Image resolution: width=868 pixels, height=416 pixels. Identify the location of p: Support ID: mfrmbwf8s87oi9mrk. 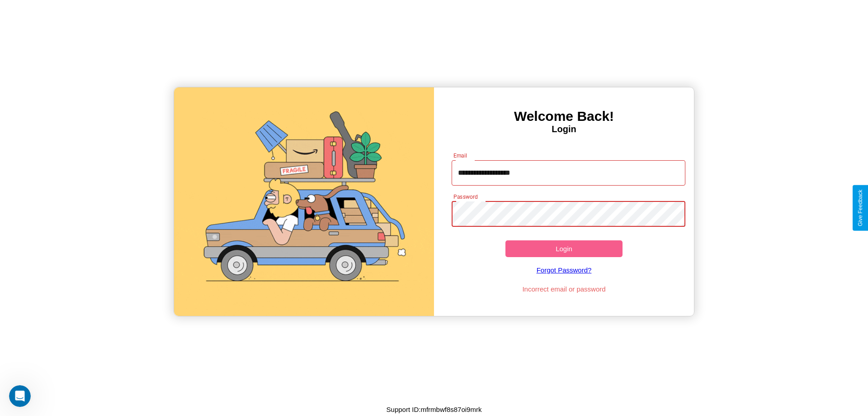
(434, 408).